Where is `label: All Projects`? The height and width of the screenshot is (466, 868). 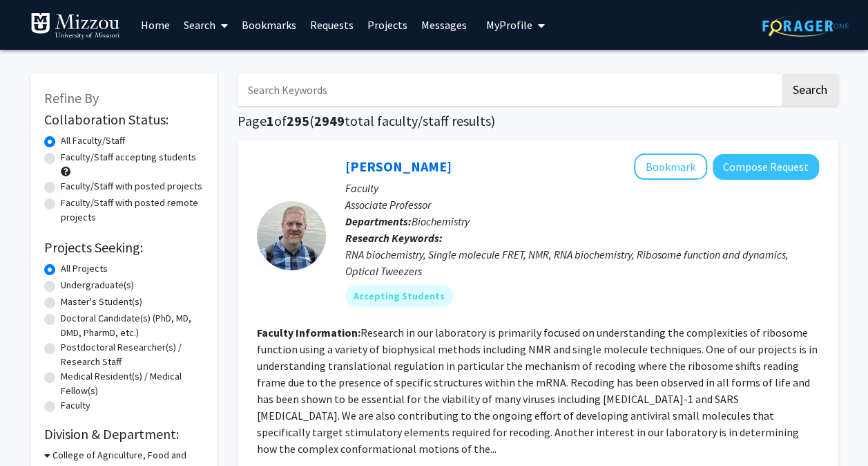 label: All Projects is located at coordinates (84, 268).